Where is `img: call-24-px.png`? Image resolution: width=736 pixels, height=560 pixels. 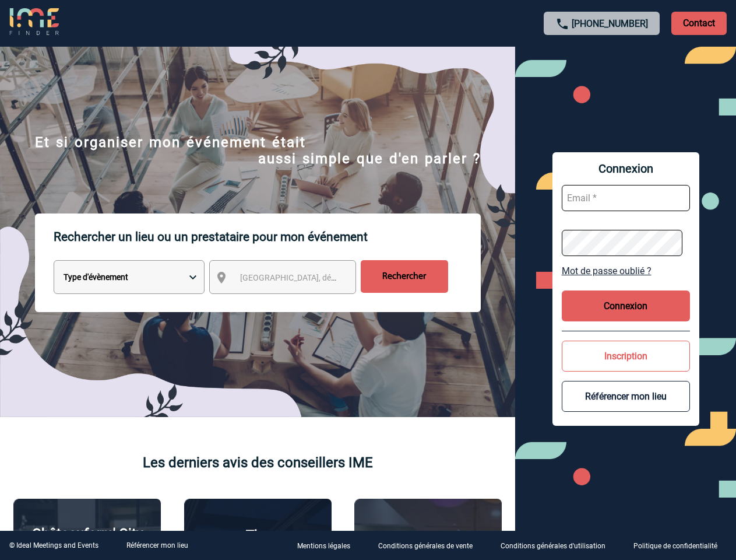 img: call-24-px.png is located at coordinates (562, 24).